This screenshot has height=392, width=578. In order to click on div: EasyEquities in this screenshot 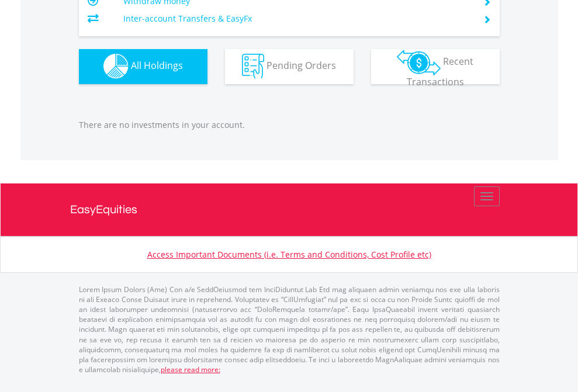, I will do `click(289, 210)`.